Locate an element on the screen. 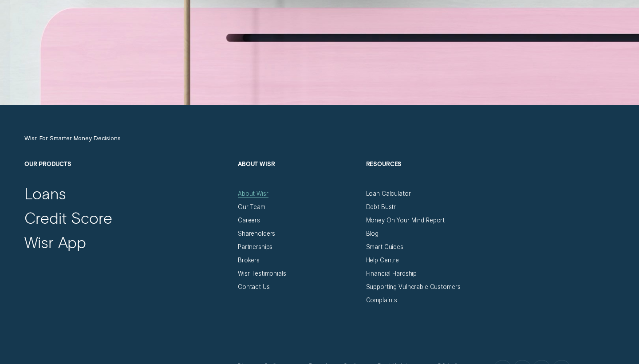  a: Complaints is located at coordinates (382, 300).